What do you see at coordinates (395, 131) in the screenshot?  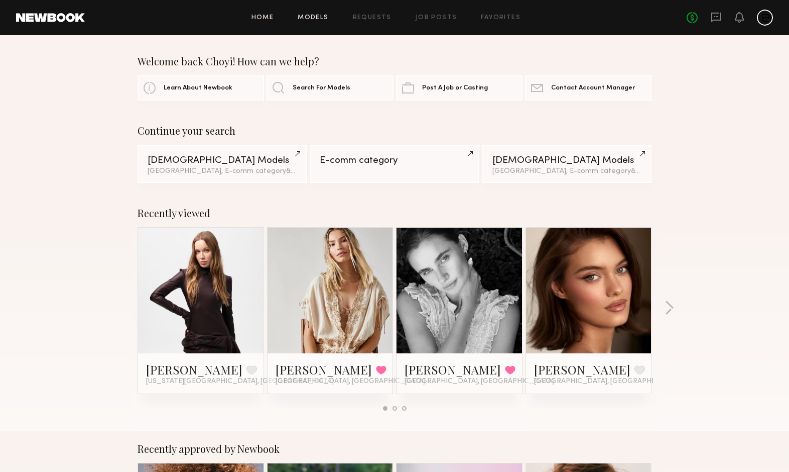 I see `div: Continue your search` at bounding box center [395, 131].